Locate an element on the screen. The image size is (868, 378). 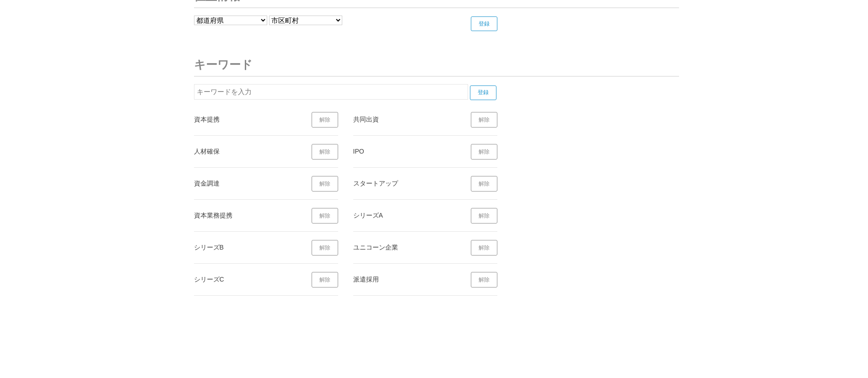
div: IPO is located at coordinates (405, 151).